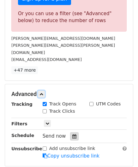 The image size is (138, 167). What do you see at coordinates (25, 70) in the screenshot?
I see `a: +47 more` at bounding box center [25, 70].